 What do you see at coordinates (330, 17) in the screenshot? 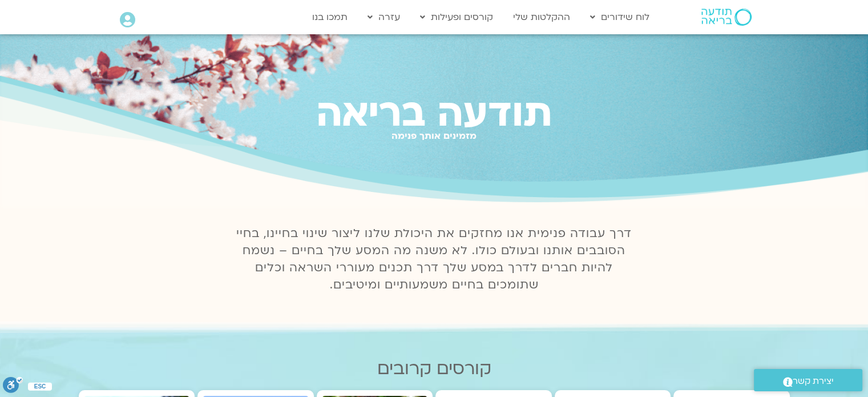
I see `a: תמכו בנו` at bounding box center [330, 17].